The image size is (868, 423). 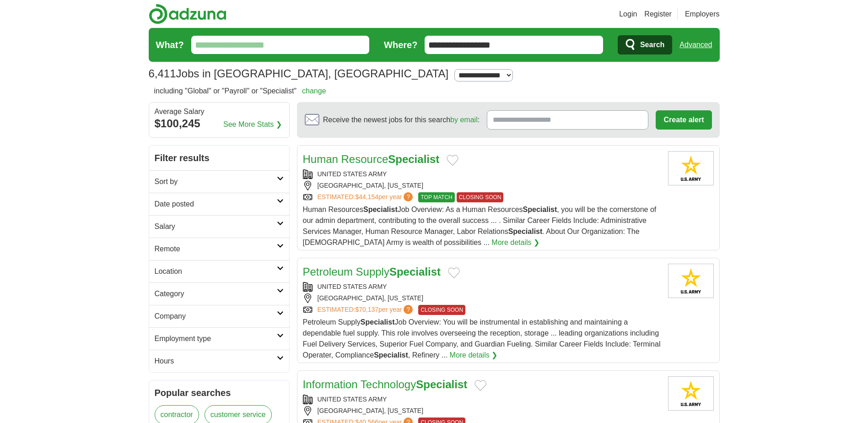 I want to click on a: Petroleum SupplySpecialist, so click(x=372, y=272).